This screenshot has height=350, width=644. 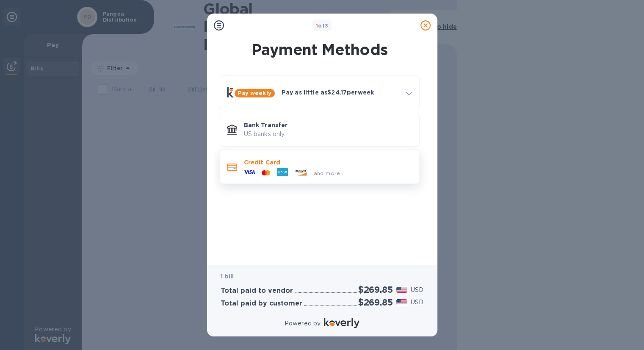 I want to click on p: Credit Card, so click(x=328, y=162).